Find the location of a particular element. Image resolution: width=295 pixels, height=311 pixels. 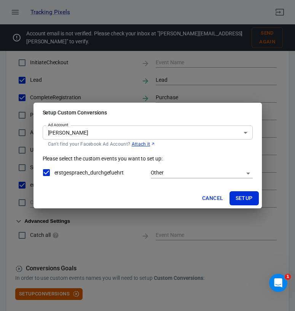

h2: Setup Custom Conversions is located at coordinates (148, 113).